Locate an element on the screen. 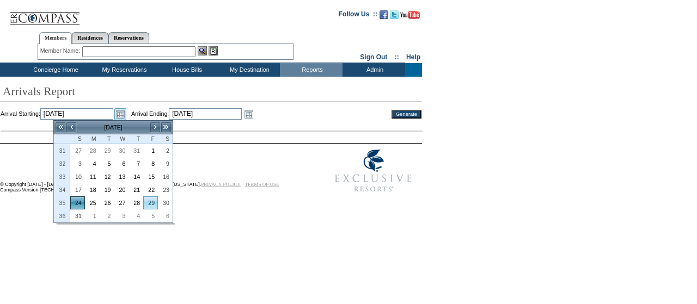 Image resolution: width=697 pixels, height=304 pixels. th: 33 is located at coordinates (62, 177).